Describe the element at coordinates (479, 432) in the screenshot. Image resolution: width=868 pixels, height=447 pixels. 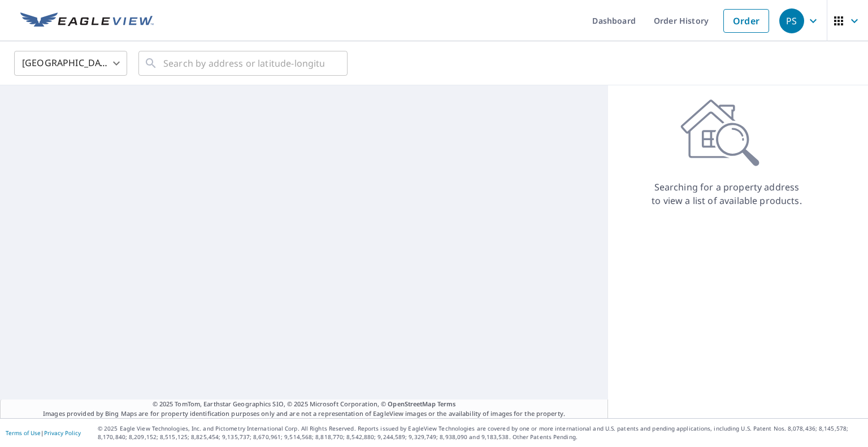
I see `p: © 2025 Eagle View Technologies, Inc. and Pictometry International Corp. All Rights Reserved. Repo...` at that location.